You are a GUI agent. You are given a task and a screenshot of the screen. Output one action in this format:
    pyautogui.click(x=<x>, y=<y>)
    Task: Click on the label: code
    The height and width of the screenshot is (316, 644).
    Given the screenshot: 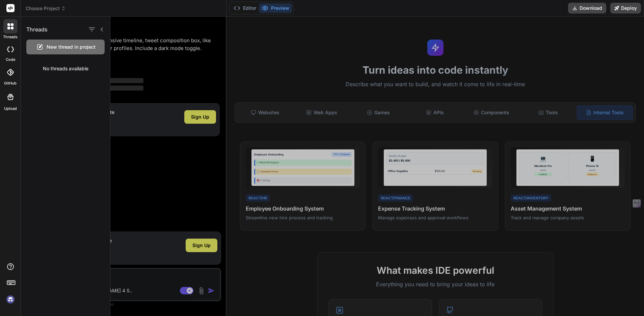 What is the action you would take?
    pyautogui.click(x=11, y=60)
    